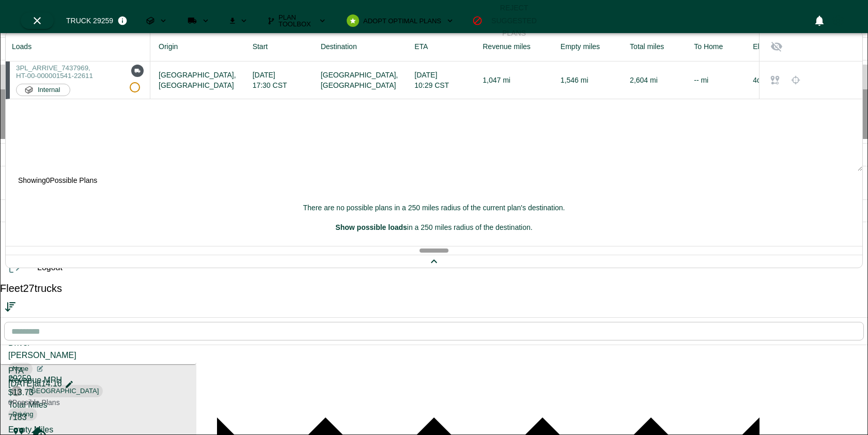 The width and height of the screenshot is (868, 435). I want to click on span: Origin, so click(174, 46).